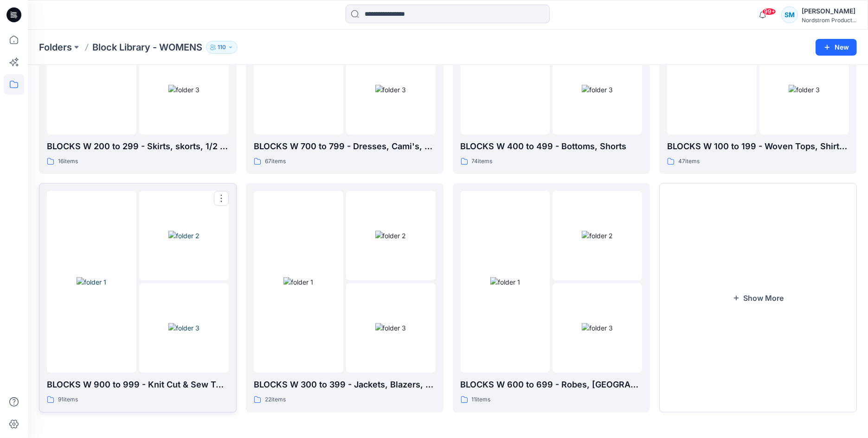 This screenshot has width=868, height=438. Describe the element at coordinates (147, 48) in the screenshot. I see `p: Block Library - WOMENS` at that location.